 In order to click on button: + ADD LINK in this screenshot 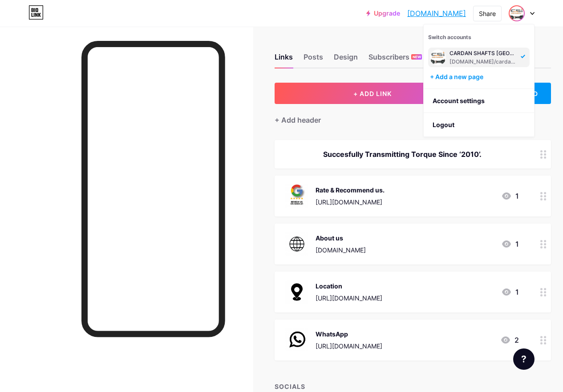, I will do `click(372, 93)`.